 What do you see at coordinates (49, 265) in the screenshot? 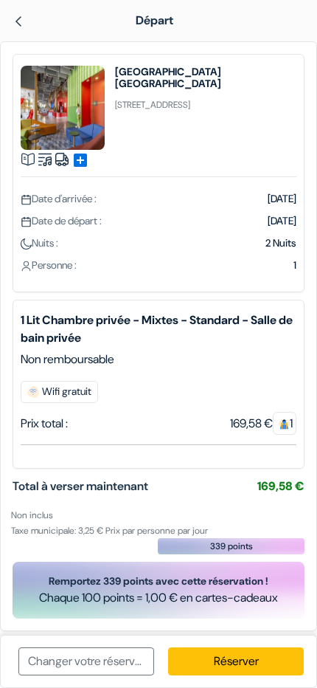
I see `span: Personne :` at bounding box center [49, 265].